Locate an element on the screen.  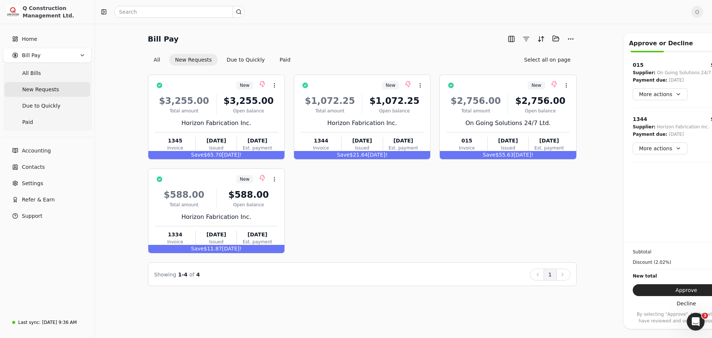
span: New Requests is located at coordinates (40, 89).